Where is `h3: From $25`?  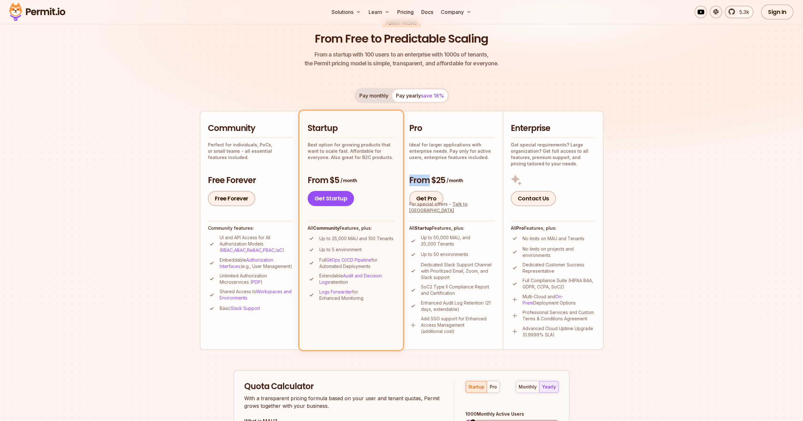 h3: From $25 is located at coordinates (452, 180).